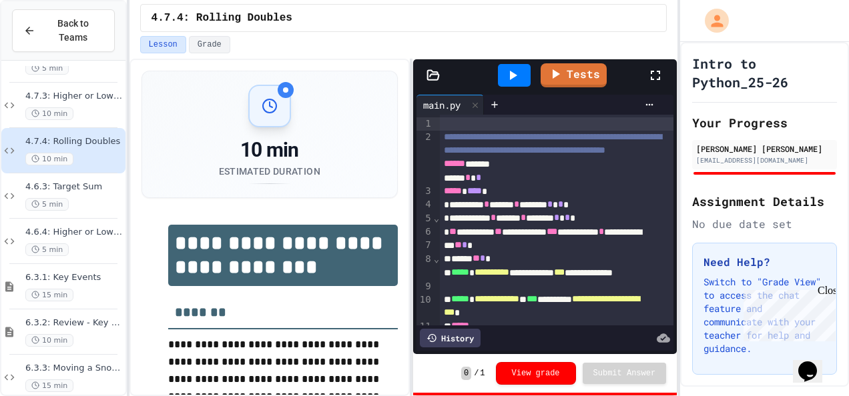 This screenshot has height=396, width=849. What do you see at coordinates (573, 75) in the screenshot?
I see `a: Tests` at bounding box center [573, 75].